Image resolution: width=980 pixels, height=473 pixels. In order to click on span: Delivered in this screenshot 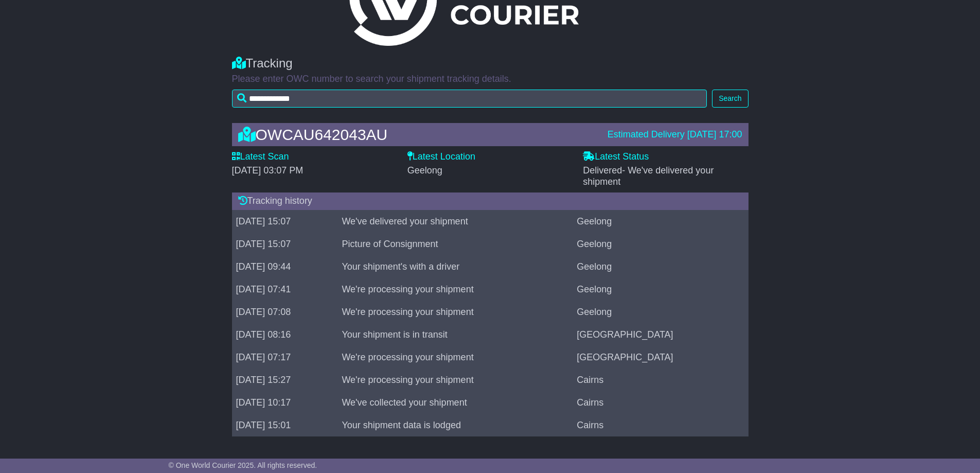, I will do `click(648, 176)`.